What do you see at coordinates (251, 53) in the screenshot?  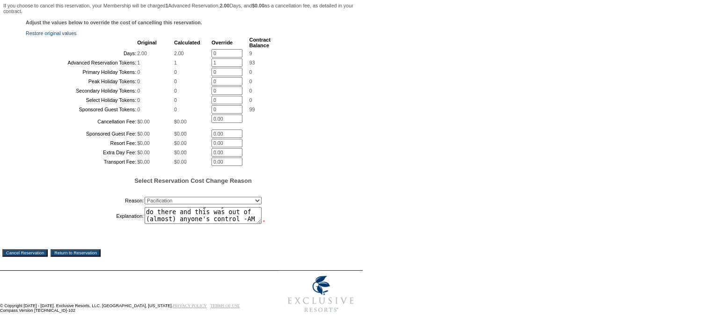 I see `span: 9` at bounding box center [251, 53].